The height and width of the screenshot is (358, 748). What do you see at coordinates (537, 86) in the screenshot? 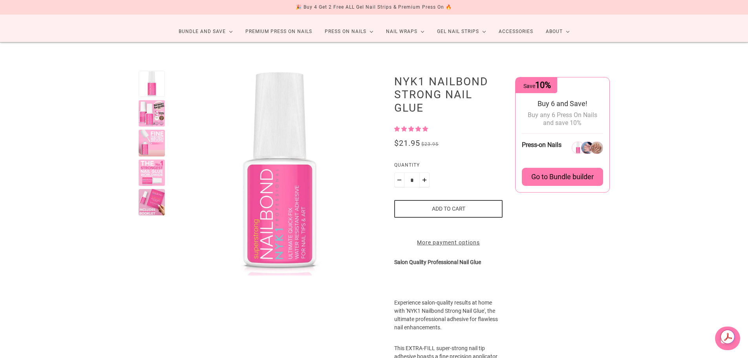
I see `span: Save` at bounding box center [537, 86].